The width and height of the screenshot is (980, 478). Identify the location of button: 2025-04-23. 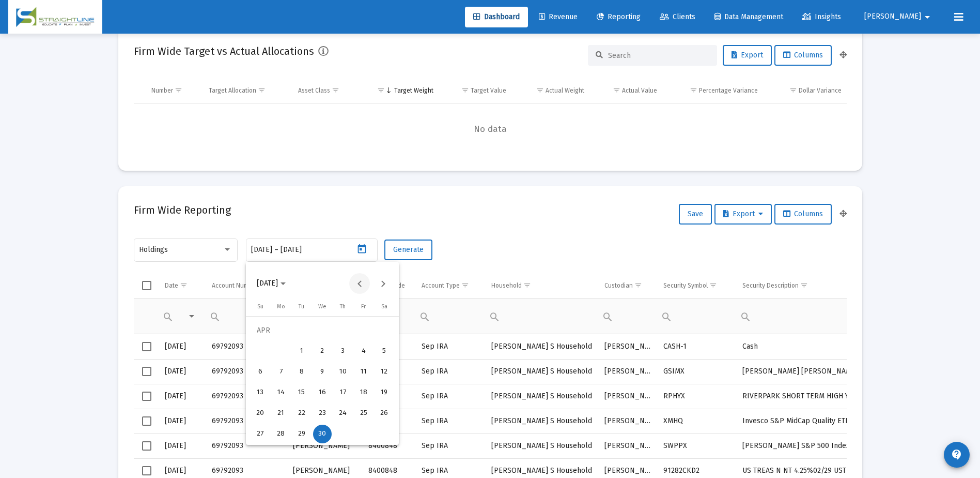
(322, 413).